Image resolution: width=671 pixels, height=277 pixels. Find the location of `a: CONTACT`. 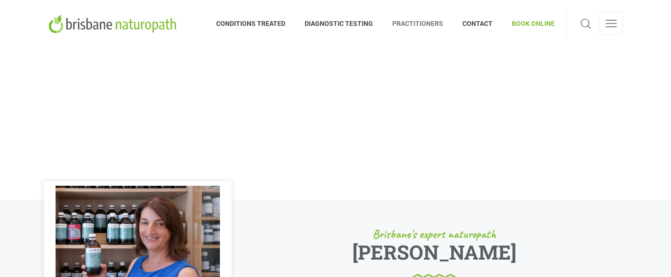

a: CONTACT is located at coordinates (477, 24).